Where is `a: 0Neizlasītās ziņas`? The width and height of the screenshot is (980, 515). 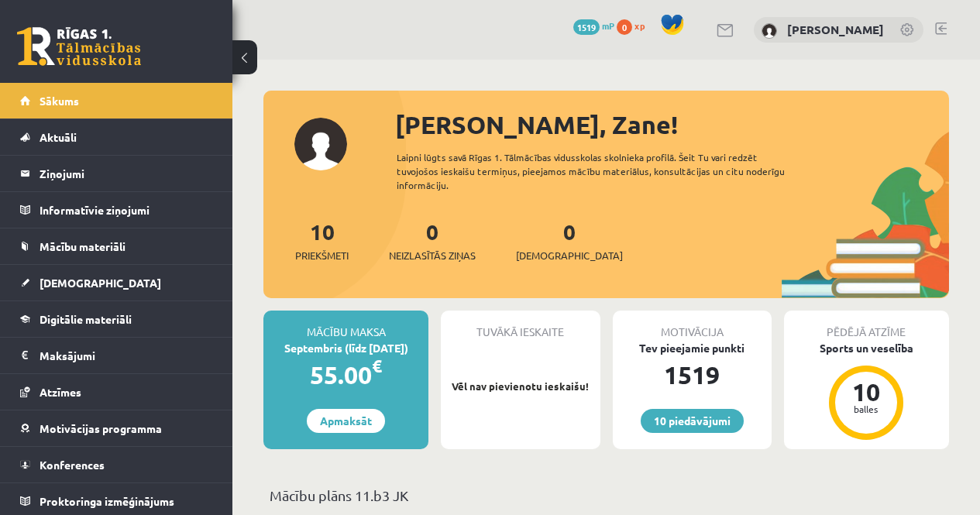
a: 0Neizlasītās ziņas is located at coordinates (432, 240).